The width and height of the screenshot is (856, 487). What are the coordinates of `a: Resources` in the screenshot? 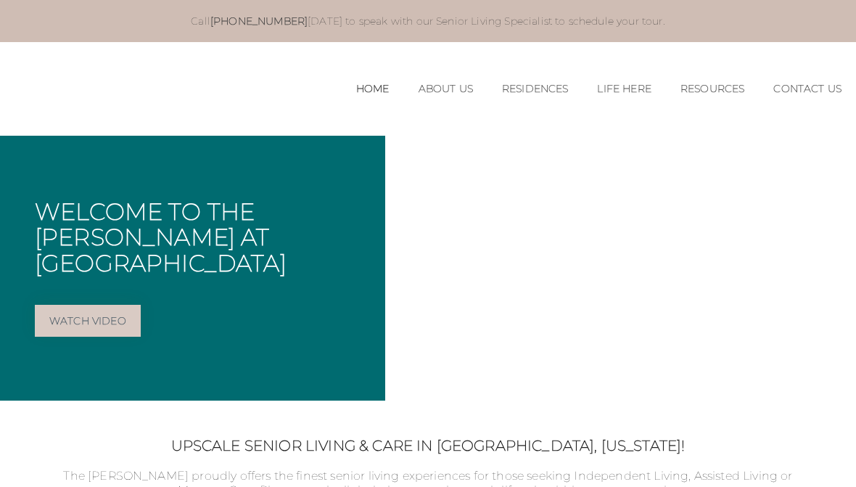 It's located at (712, 89).